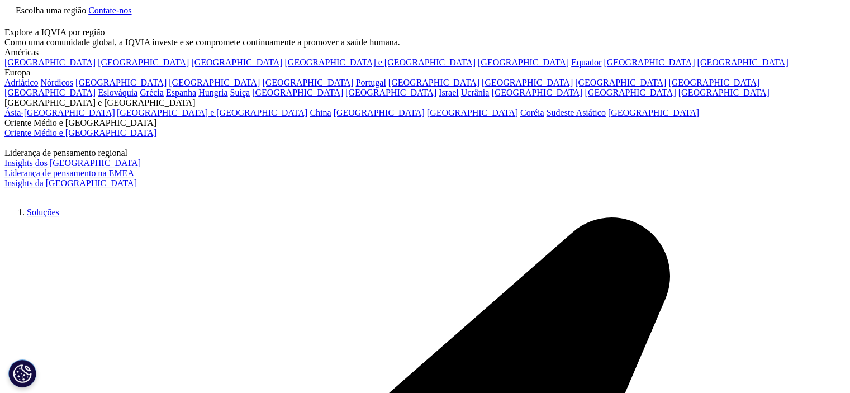 The width and height of the screenshot is (850, 393). I want to click on a: Israel, so click(449, 92).